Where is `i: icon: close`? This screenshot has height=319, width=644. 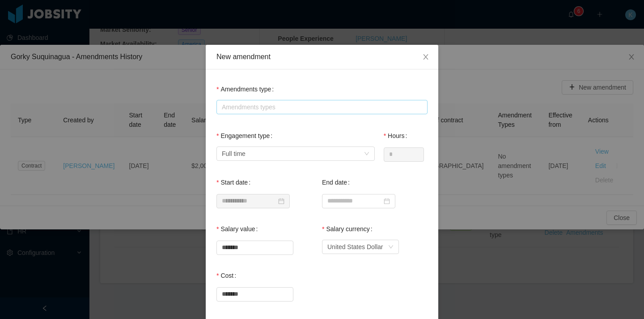 i: icon: close is located at coordinates (426, 57).